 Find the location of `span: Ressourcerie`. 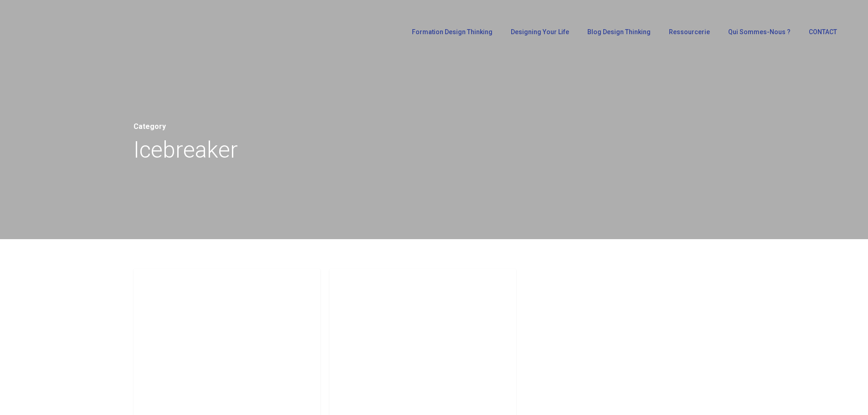

span: Ressourcerie is located at coordinates (689, 32).